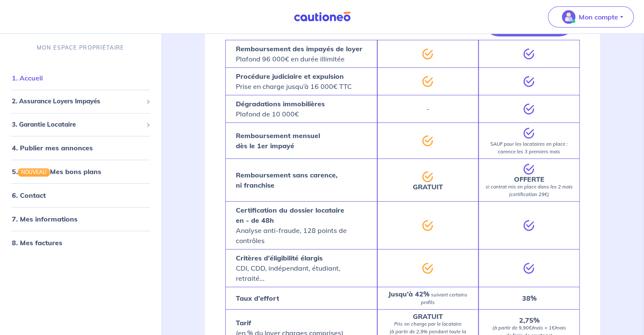 The image size is (644, 335). Describe the element at coordinates (77, 125) in the screenshot. I see `span: 3. Garantie Locataire` at that location.